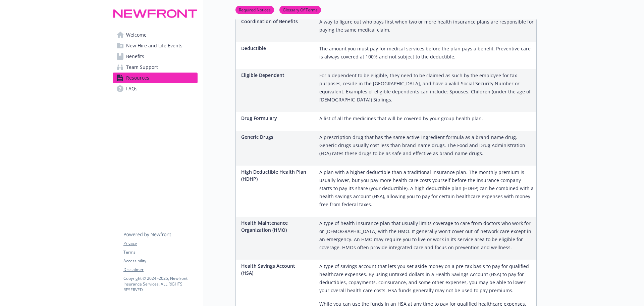 This screenshot has width=644, height=306. I want to click on span: Team Support, so click(142, 67).